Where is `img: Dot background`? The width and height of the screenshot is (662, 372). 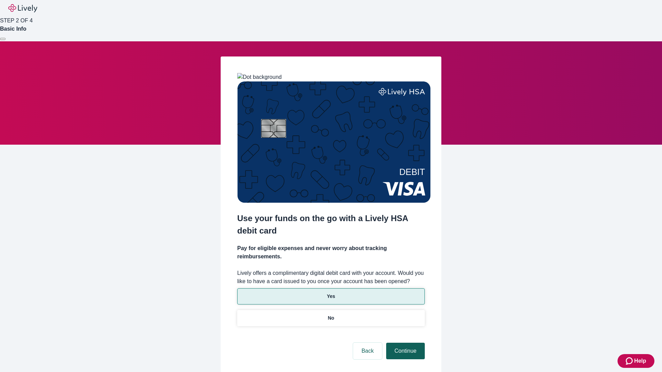 img: Dot background is located at coordinates (259, 77).